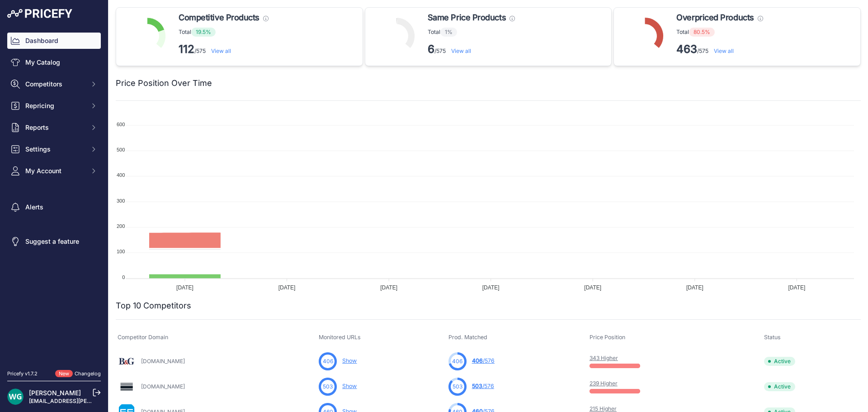 This screenshot has width=868, height=412. What do you see at coordinates (54, 149) in the screenshot?
I see `button: Settings` at bounding box center [54, 149].